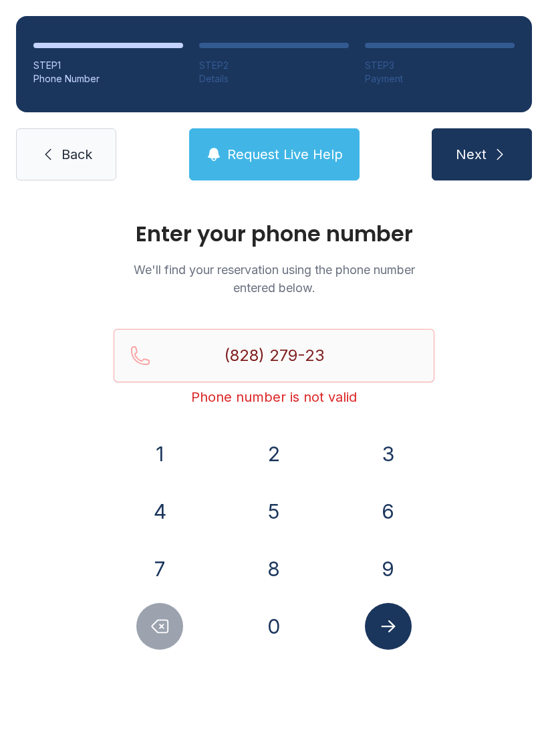 The image size is (548, 756). What do you see at coordinates (274, 79) in the screenshot?
I see `div: Details` at bounding box center [274, 79].